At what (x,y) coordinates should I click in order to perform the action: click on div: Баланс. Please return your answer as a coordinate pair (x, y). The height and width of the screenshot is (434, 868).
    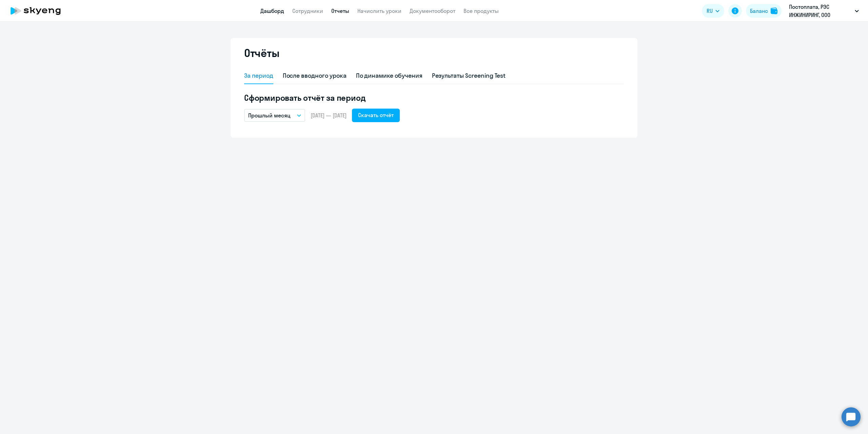
    Looking at the image, I should click on (759, 11).